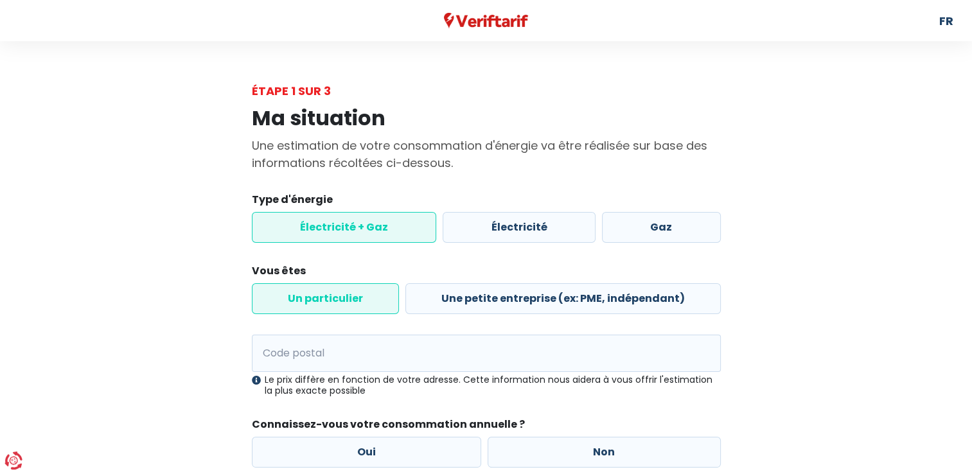  I want to click on img: Veriftarif logo, so click(486, 21).